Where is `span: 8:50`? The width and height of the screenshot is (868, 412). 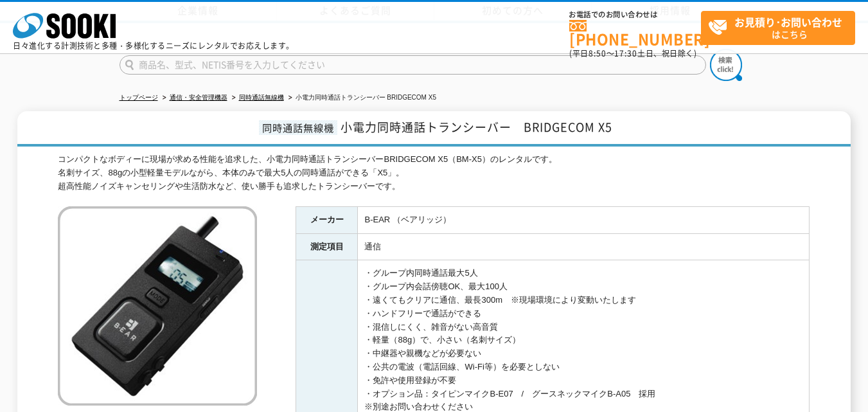 span: 8:50 is located at coordinates (598, 54).